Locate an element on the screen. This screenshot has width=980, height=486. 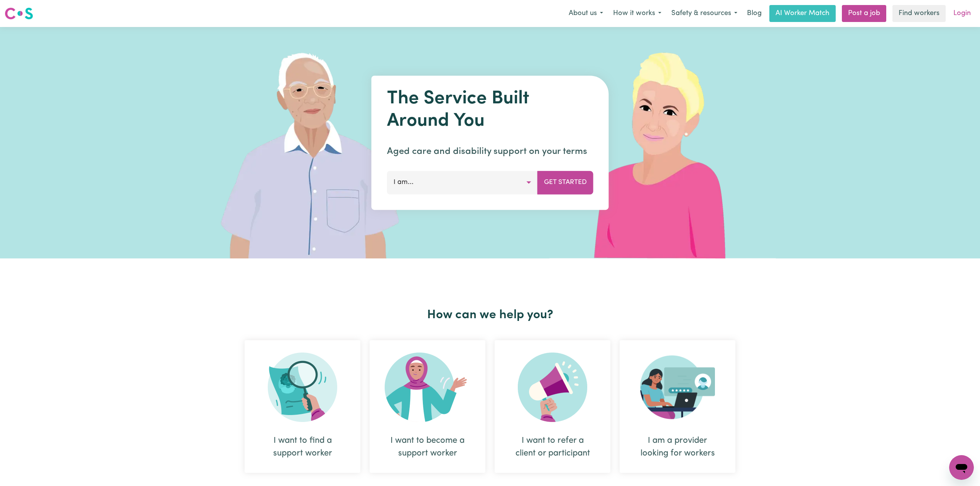
p: Aged care and disability support on your terms is located at coordinates (490, 152).